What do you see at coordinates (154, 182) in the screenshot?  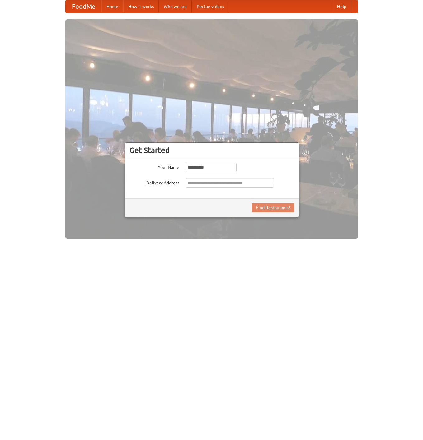 I see `label: Delivery Address` at bounding box center [154, 182].